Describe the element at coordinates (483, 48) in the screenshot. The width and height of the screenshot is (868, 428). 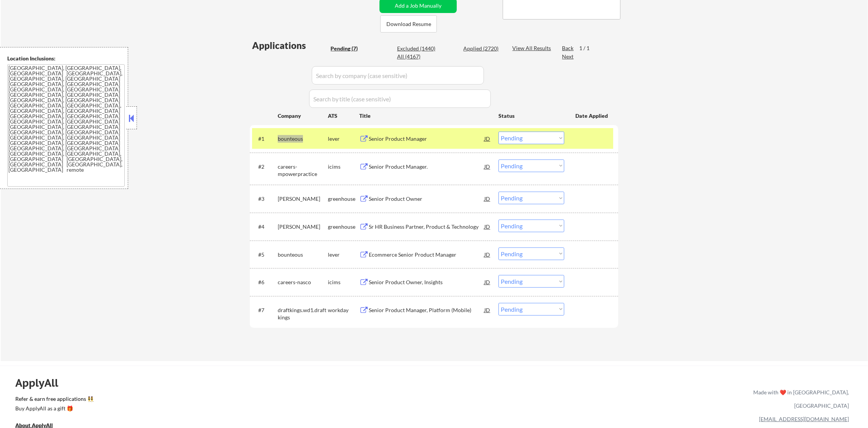
I see `div: Applied (2720)` at that location.